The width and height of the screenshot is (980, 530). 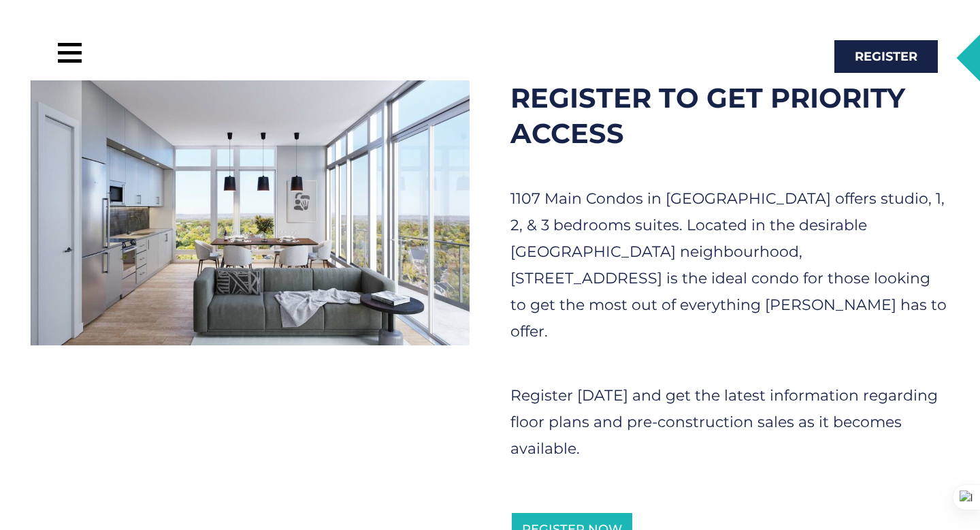 What do you see at coordinates (250, 213) in the screenshot?
I see `img: 1107 Main Condos In Hamilton Interior` at bounding box center [250, 213].